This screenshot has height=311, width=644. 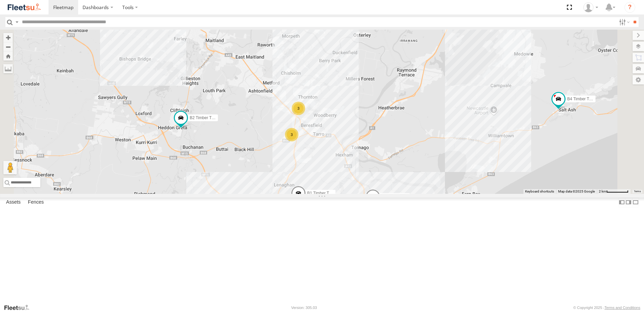 I want to click on button: Map Scale: 2 km per 62 pixels, so click(x=614, y=191).